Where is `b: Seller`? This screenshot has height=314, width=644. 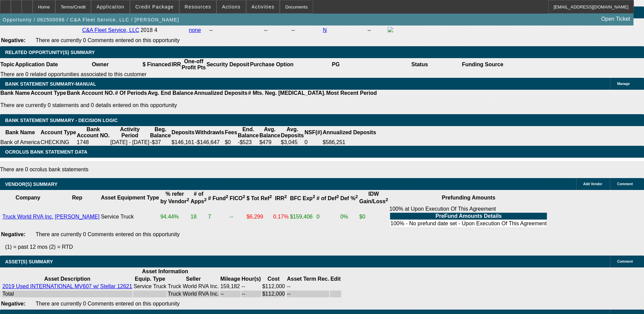 b: Seller is located at coordinates (194, 278).